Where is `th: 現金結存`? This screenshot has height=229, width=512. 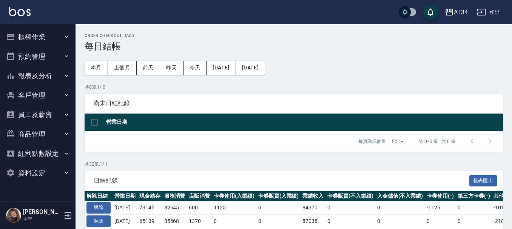
th: 現金結存 is located at coordinates (150, 196).